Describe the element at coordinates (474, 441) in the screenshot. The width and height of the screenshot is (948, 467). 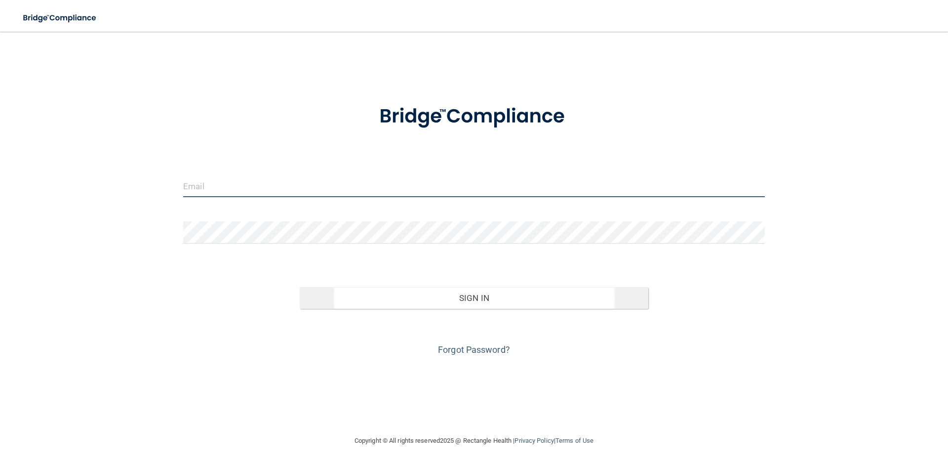
I see `div: Copyright © All rights reserved 2025 @ Rectangle Health | |` at that location.